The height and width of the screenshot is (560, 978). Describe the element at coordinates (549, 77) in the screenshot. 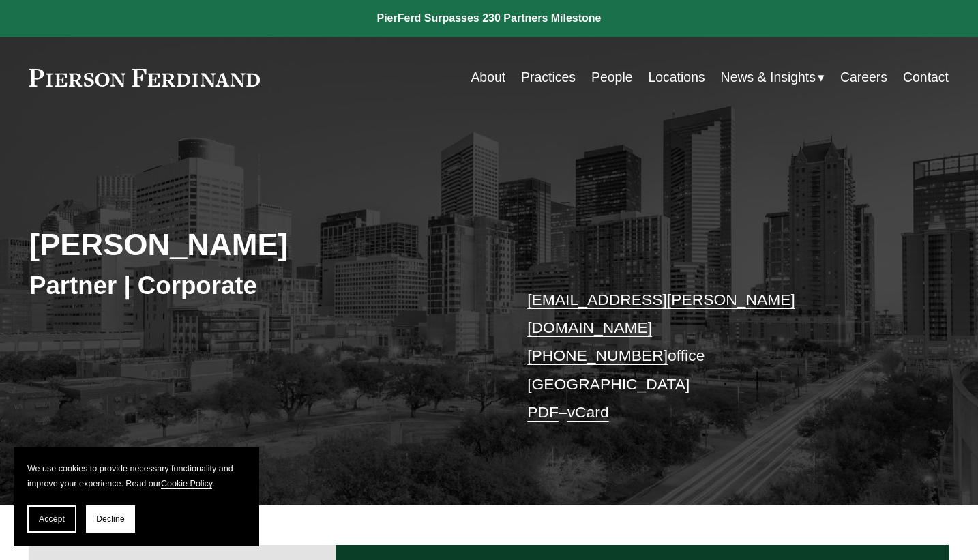

I see `a: Practices` at that location.